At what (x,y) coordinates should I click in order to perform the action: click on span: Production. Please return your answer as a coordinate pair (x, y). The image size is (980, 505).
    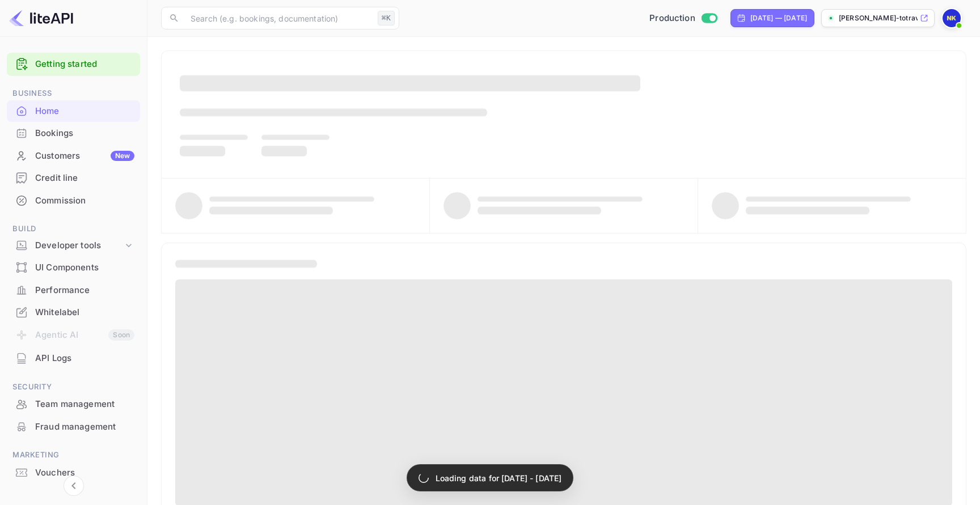
    Looking at the image, I should click on (672, 18).